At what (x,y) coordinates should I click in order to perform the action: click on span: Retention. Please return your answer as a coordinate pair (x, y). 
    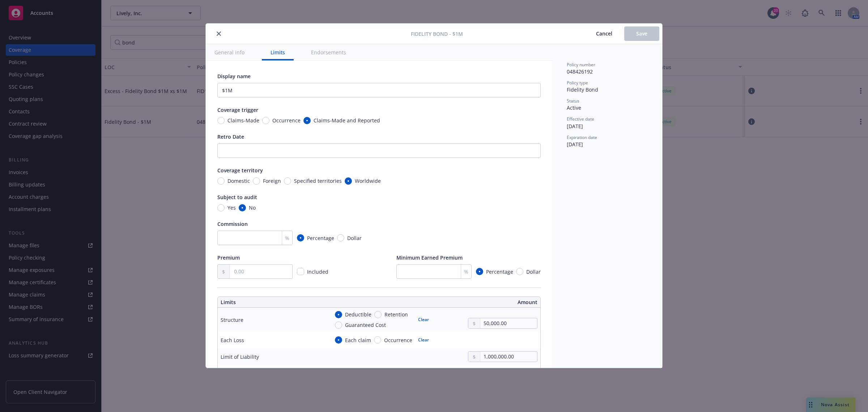
    Looking at the image, I should click on (396, 314).